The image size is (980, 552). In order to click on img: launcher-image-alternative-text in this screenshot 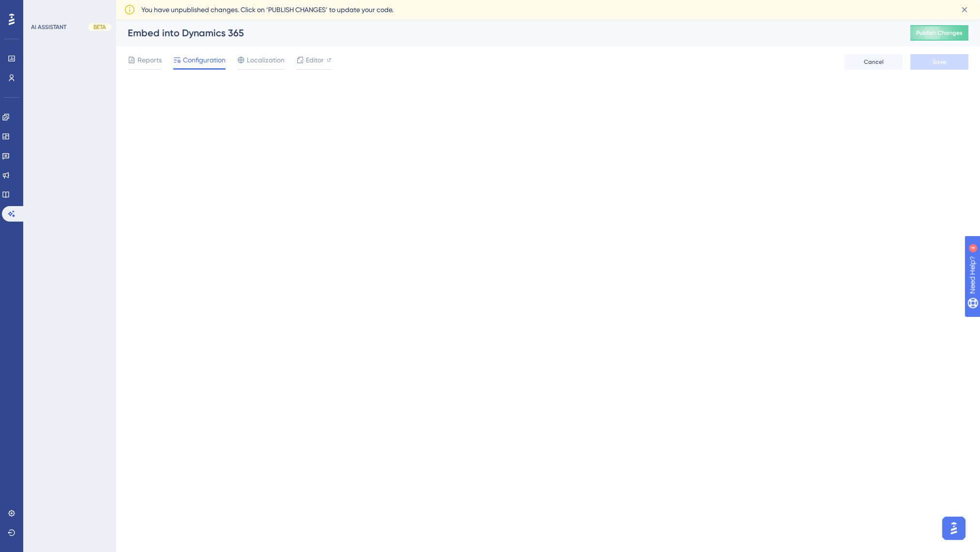, I will do `click(15, 15)`.